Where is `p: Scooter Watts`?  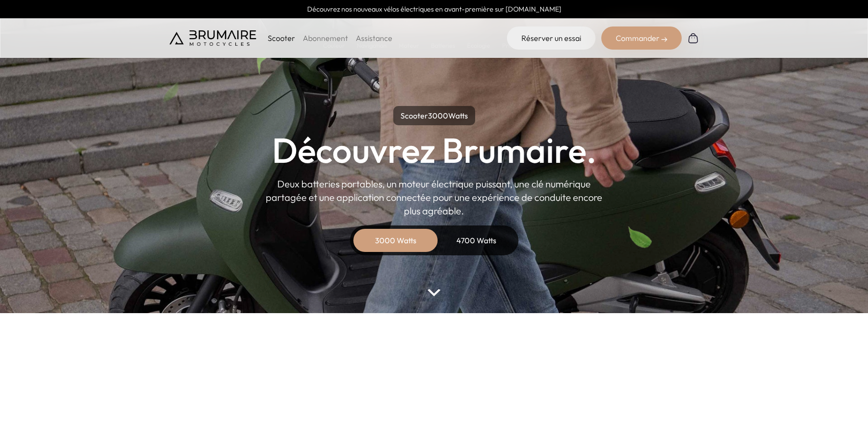 p: Scooter Watts is located at coordinates (435, 116).